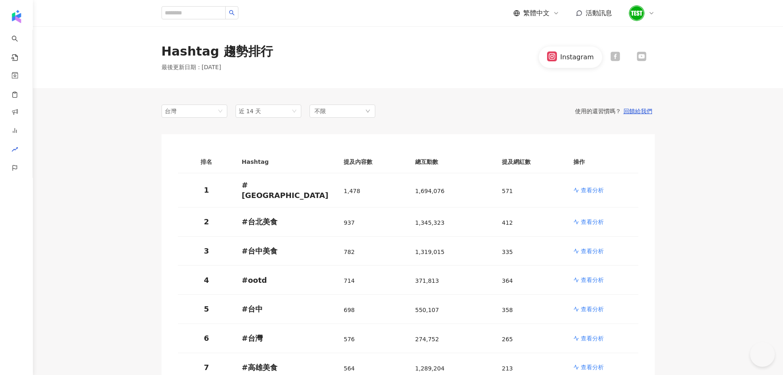 The height and width of the screenshot is (375, 783). What do you see at coordinates (507, 339) in the screenshot?
I see `span: 265` at bounding box center [507, 339].